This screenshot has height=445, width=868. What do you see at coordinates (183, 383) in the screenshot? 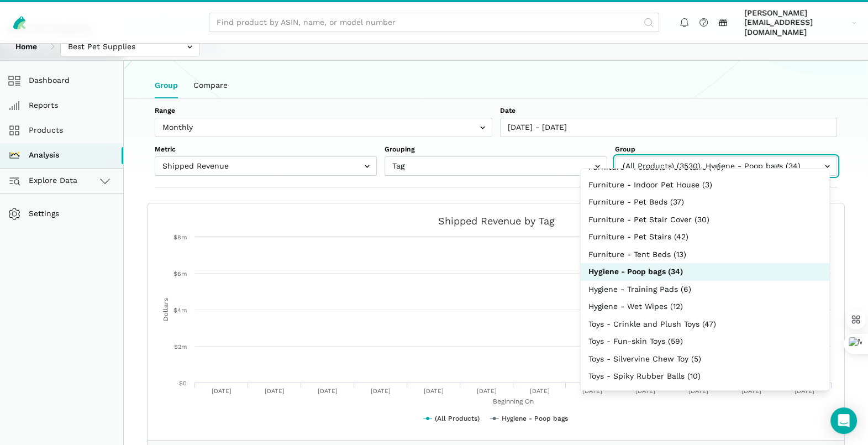
I see `text: $0` at bounding box center [183, 383].